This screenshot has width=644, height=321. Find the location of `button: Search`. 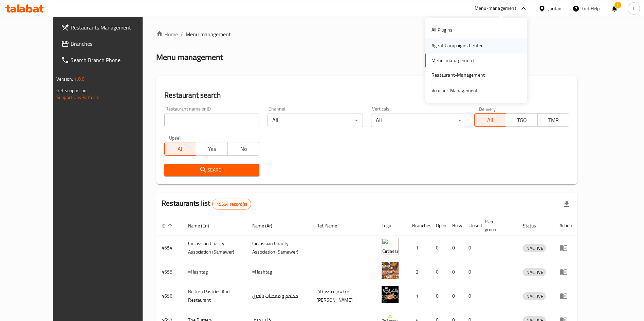

button: Search is located at coordinates (212, 170).